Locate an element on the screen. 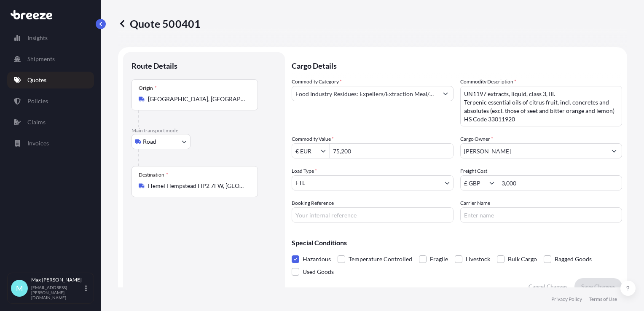 The width and height of the screenshot is (644, 311). a: Policies is located at coordinates (51, 101).